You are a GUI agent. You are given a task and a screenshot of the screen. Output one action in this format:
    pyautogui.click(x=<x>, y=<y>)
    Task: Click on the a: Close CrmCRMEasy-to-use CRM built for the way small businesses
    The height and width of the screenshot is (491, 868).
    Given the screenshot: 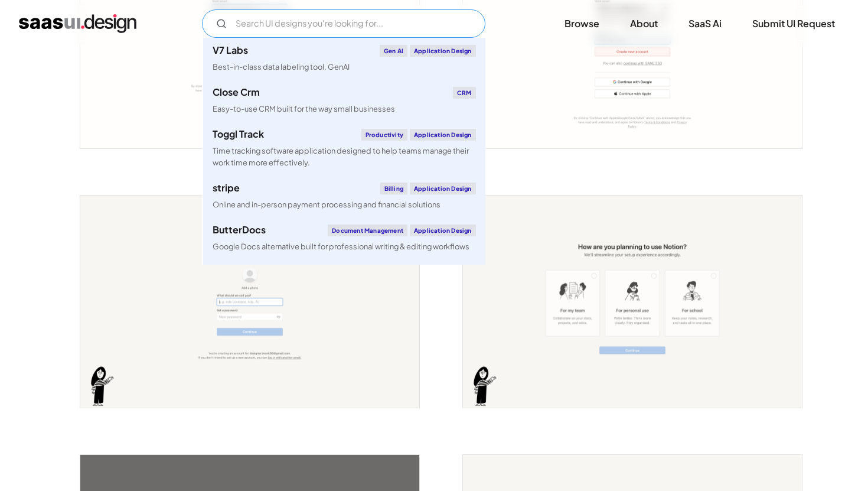 What is the action you would take?
    pyautogui.click(x=345, y=101)
    